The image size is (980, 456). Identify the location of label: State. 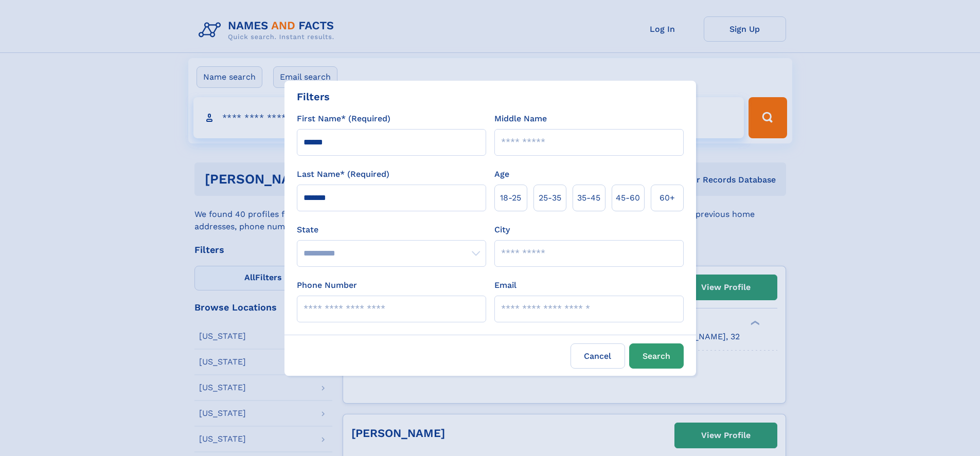
(391, 230).